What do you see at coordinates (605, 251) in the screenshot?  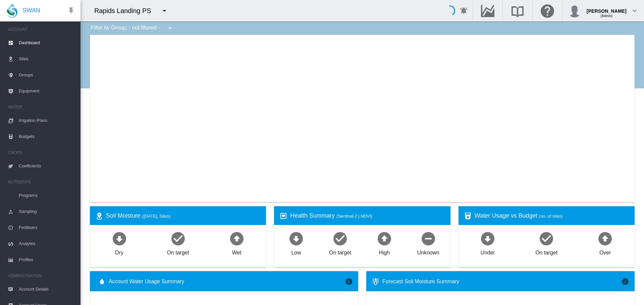 I see `div: Over` at bounding box center [605, 251].